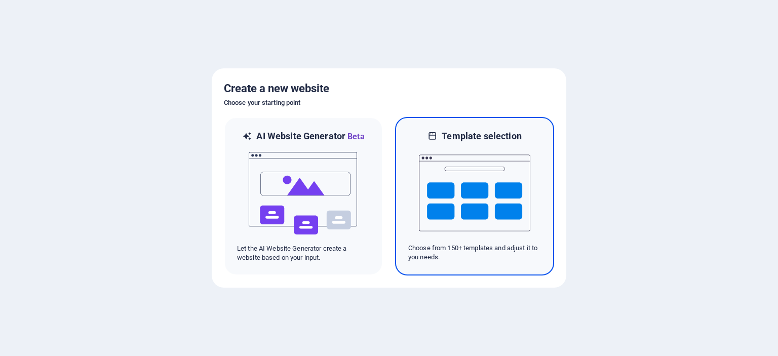 The image size is (778, 356). What do you see at coordinates (355, 136) in the screenshot?
I see `span: Beta` at bounding box center [355, 136].